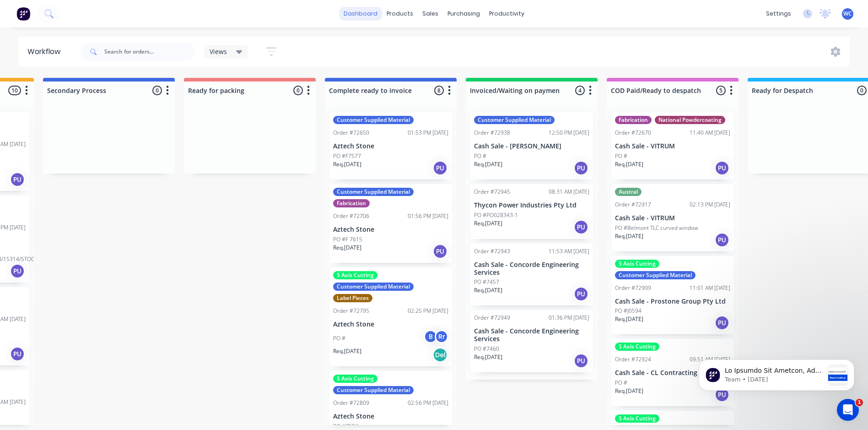 The height and width of the screenshot is (430, 868). What do you see at coordinates (150, 52) in the screenshot?
I see `input: Search for orders...` at bounding box center [150, 52].